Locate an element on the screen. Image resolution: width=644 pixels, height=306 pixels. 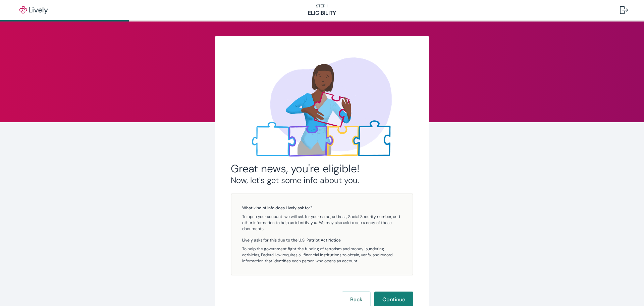
p: To open your account, we will ask for your name, address, Social Security number, and other infor... is located at coordinates (322, 223).